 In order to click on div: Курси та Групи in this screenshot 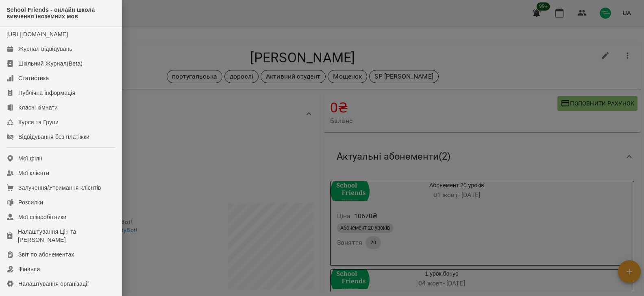, I will do `click(38, 122)`.